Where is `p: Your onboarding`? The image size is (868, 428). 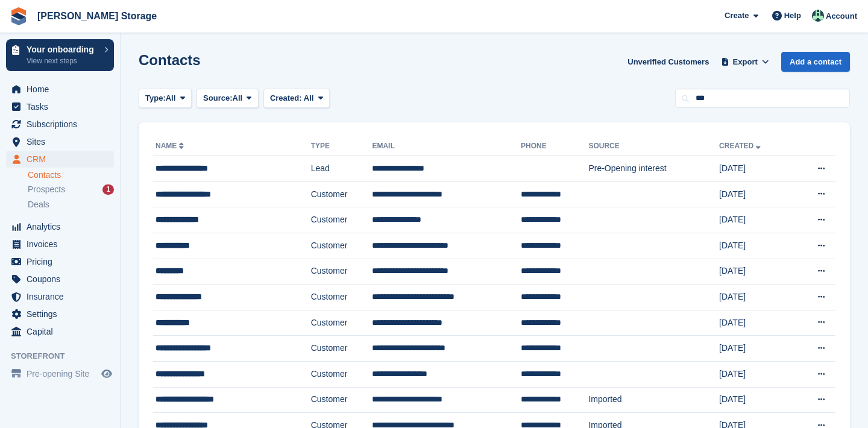
p: Your onboarding is located at coordinates (62, 49).